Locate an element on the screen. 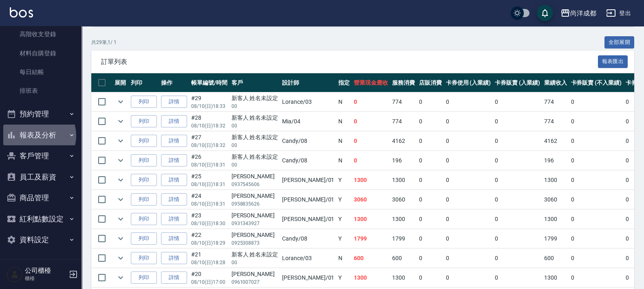 This screenshot has height=289, width=644. div: 尚洋成都 is located at coordinates (583, 13).